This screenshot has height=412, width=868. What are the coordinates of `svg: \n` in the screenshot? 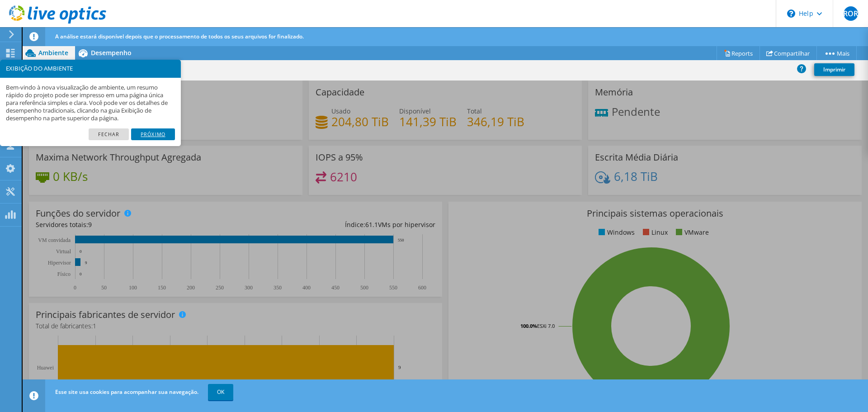 It's located at (791, 14).